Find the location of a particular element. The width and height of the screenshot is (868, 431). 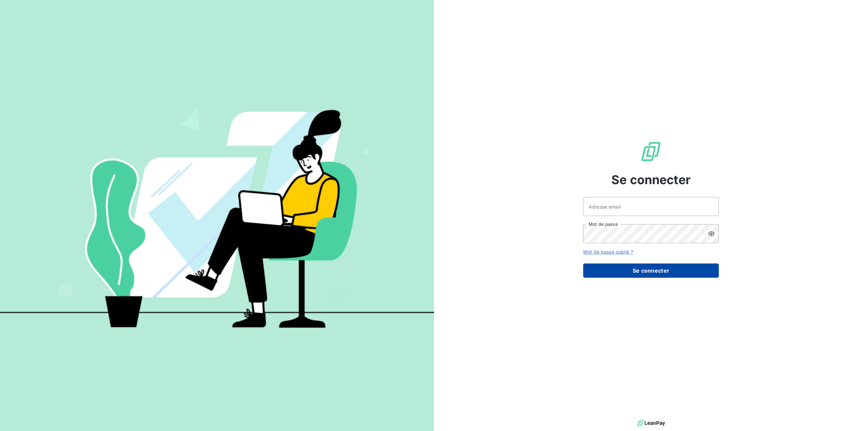

button: Se connecter is located at coordinates (651, 270).